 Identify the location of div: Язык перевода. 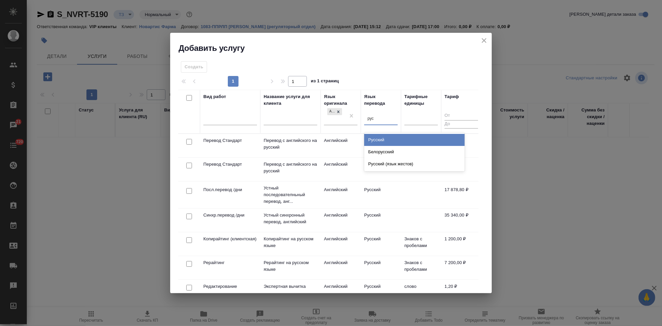
(381, 100).